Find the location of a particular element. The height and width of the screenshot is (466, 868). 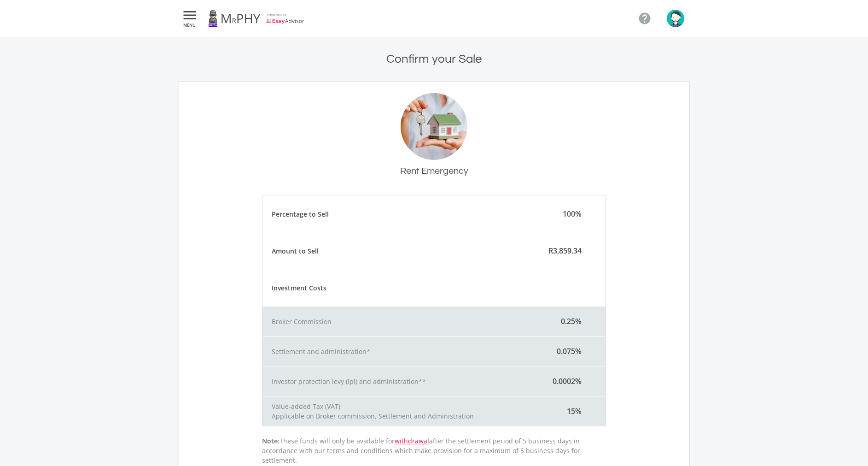

div: 0.25% is located at coordinates (563, 321).